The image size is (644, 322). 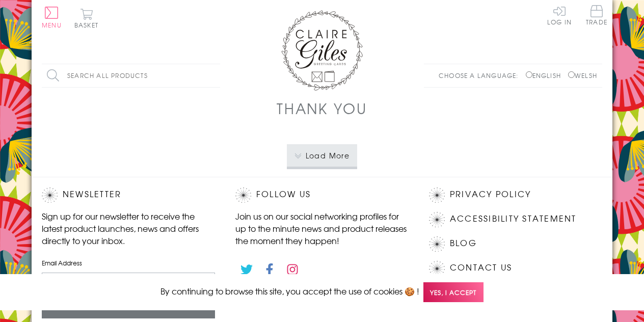 I want to click on a: Contact Us, so click(x=481, y=267).